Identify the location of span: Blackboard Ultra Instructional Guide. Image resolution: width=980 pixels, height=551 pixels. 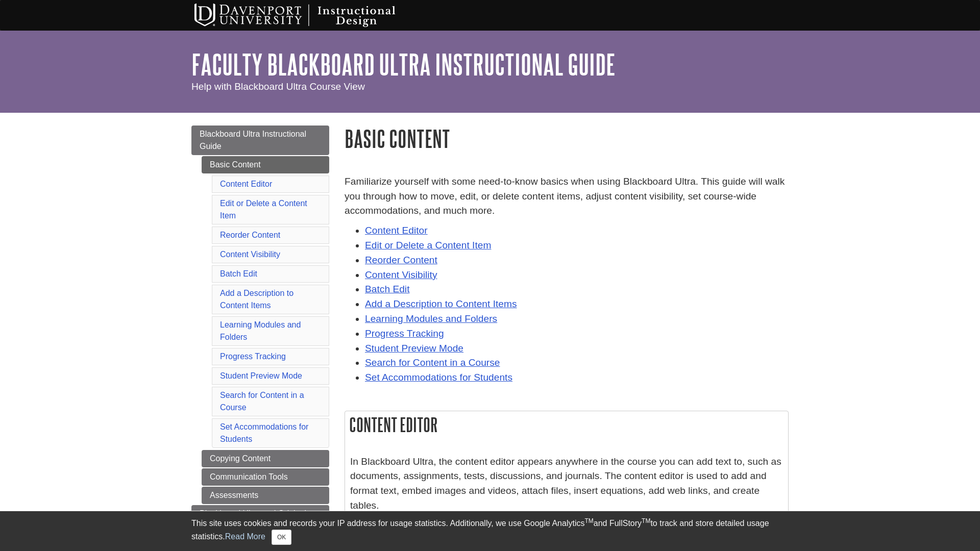
(253, 140).